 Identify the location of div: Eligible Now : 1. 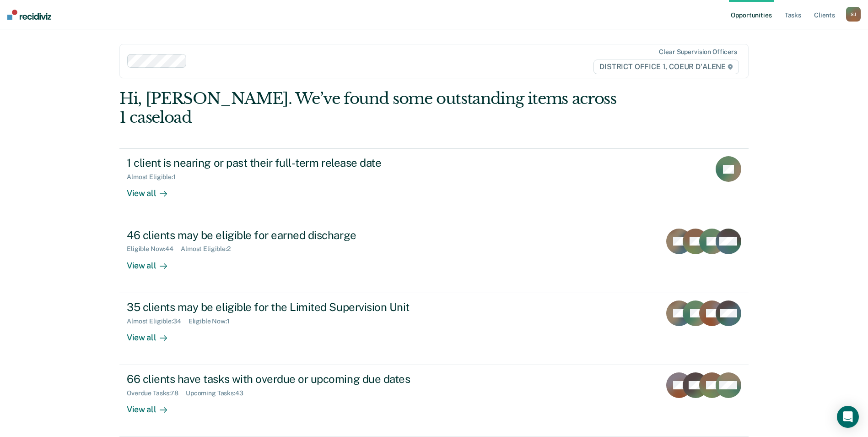
(213, 321).